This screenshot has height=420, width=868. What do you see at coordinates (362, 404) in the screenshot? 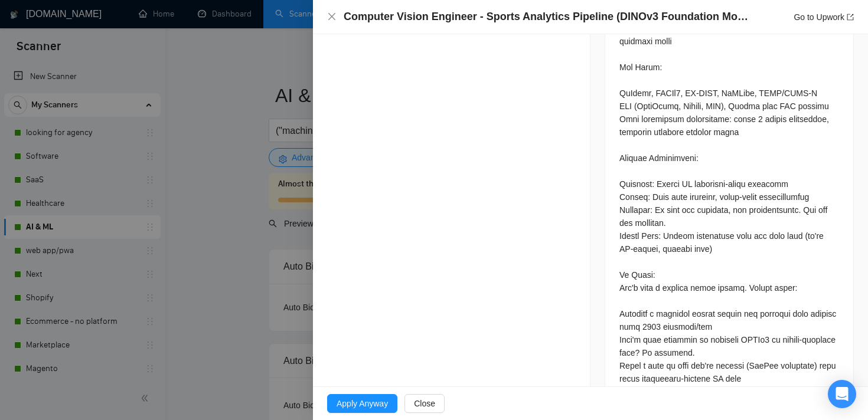
I see `button: Apply Anyway` at bounding box center [362, 404].